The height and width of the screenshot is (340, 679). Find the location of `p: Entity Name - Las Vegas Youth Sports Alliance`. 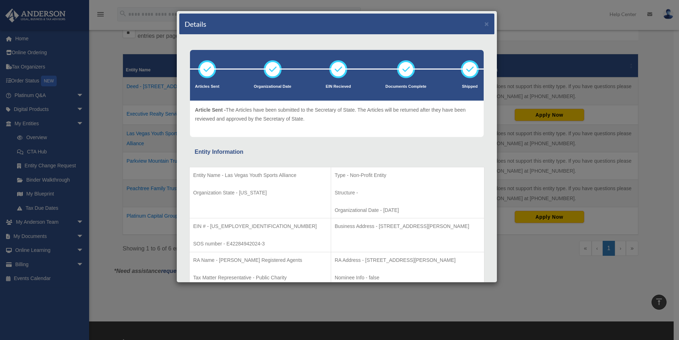

p: Entity Name - Las Vegas Youth Sports Alliance is located at coordinates (260, 175).